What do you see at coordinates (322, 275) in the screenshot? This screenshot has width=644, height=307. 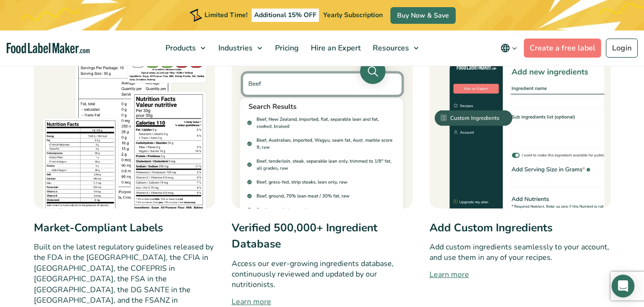 I see `p: Access our ever-growing ingredients database, continuously reviewed and updated by our nutritioni...` at bounding box center [322, 275].